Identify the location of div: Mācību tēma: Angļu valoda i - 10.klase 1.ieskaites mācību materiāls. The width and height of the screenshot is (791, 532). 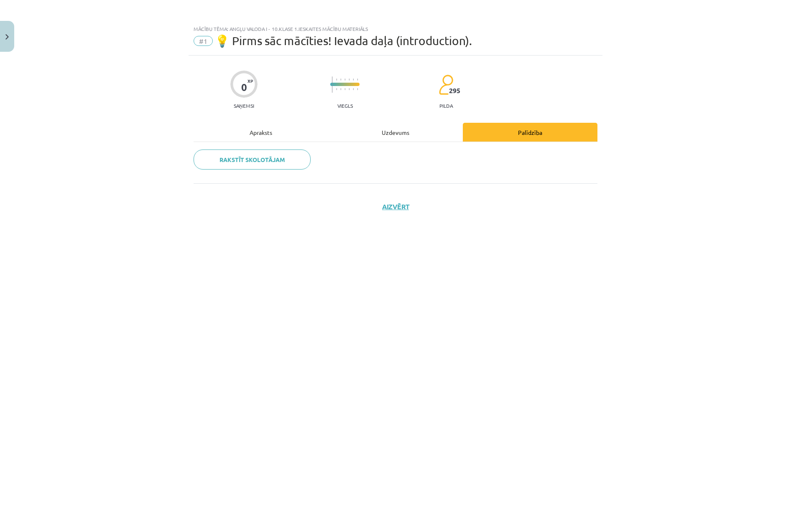
(395, 28).